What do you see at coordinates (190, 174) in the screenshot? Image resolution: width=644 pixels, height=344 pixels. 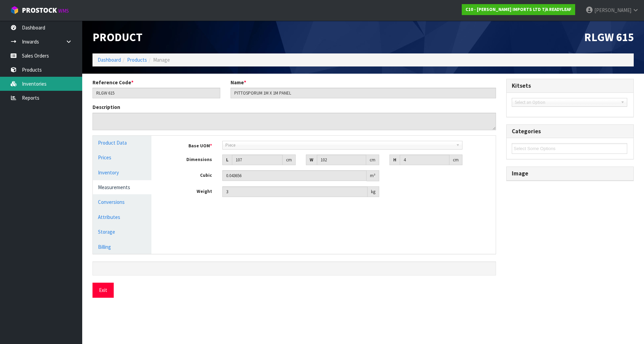 I see `label: Cubic` at bounding box center [190, 174].